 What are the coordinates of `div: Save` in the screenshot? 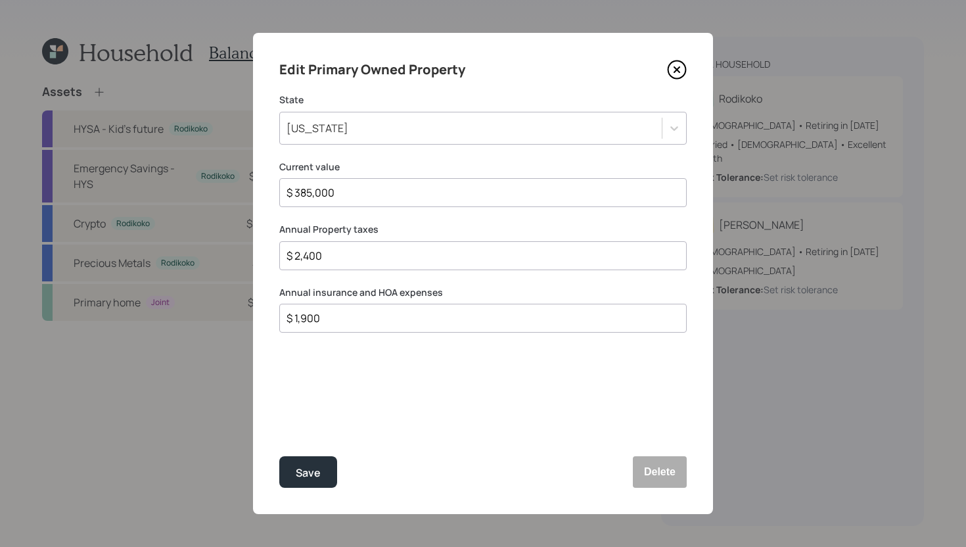 It's located at (308, 472).